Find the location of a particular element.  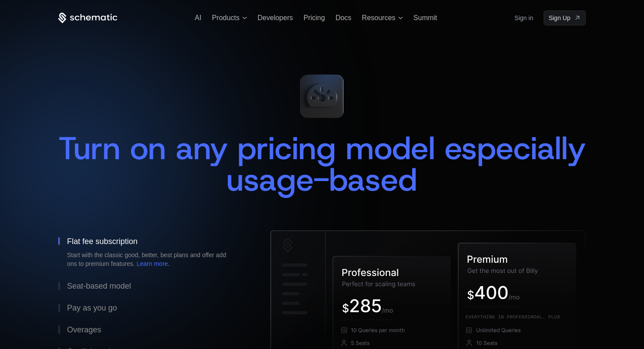

span: AI is located at coordinates (198, 18).